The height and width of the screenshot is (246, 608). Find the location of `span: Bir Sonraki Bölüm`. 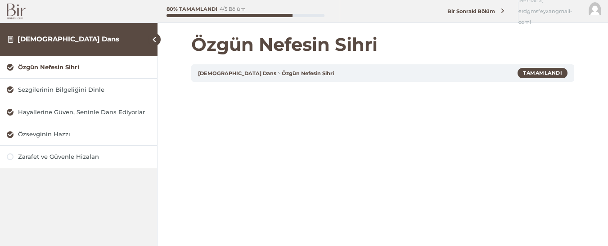

span: Bir Sonraki Bölüm is located at coordinates (471, 11).